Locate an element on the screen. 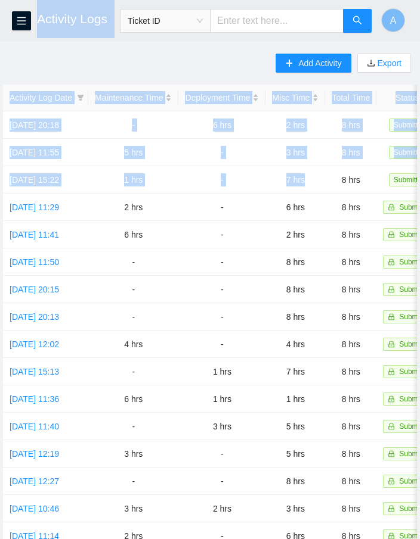 The height and width of the screenshot is (539, 420). button: downloadExport is located at coordinates (384, 63).